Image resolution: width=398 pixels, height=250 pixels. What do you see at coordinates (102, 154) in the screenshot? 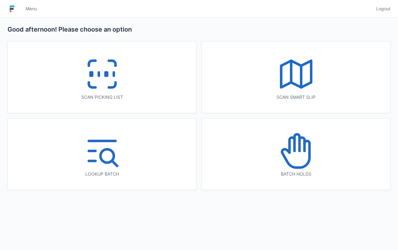
I see `a: Lookup batch` at bounding box center [102, 154].